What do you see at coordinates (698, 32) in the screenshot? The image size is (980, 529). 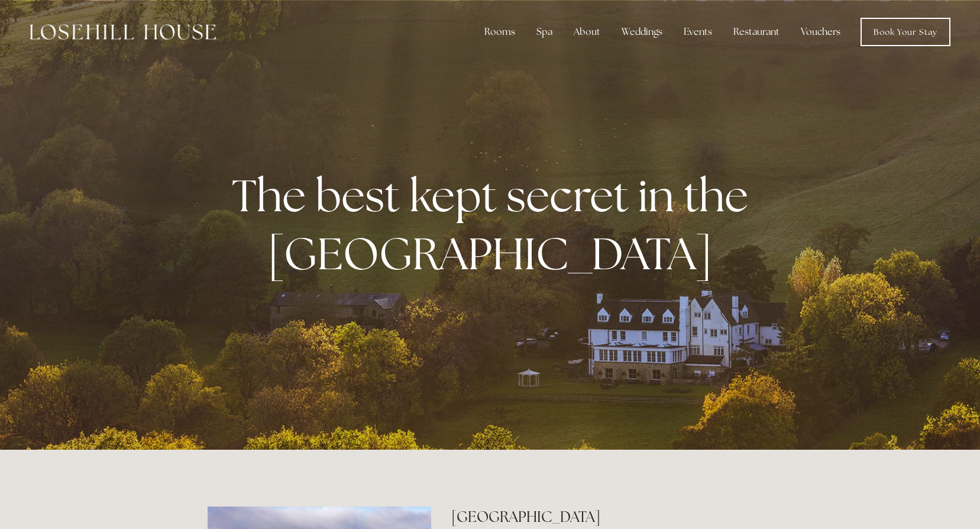 I see `div: Events` at bounding box center [698, 32].